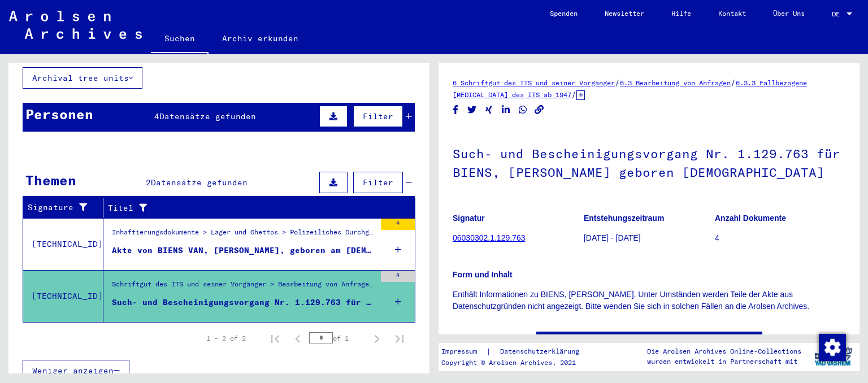  What do you see at coordinates (83, 78) in the screenshot?
I see `button: Archival tree units` at bounding box center [83, 78].